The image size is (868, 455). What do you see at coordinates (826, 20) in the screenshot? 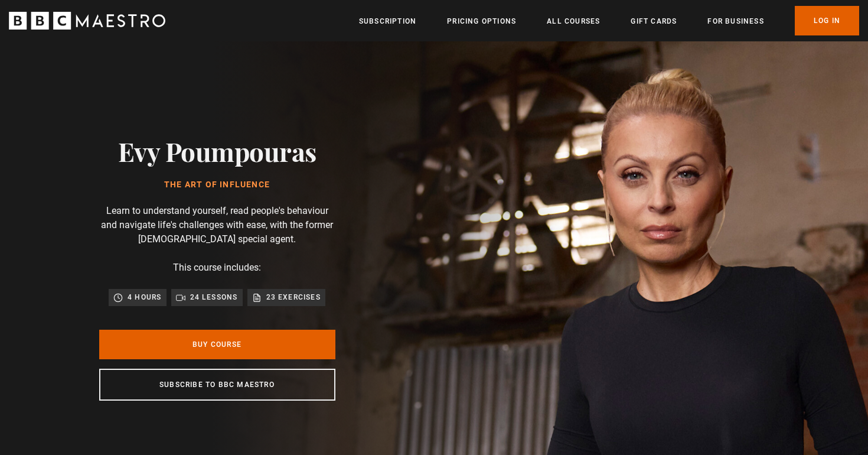
I see `a: Log In` at bounding box center [826, 20].